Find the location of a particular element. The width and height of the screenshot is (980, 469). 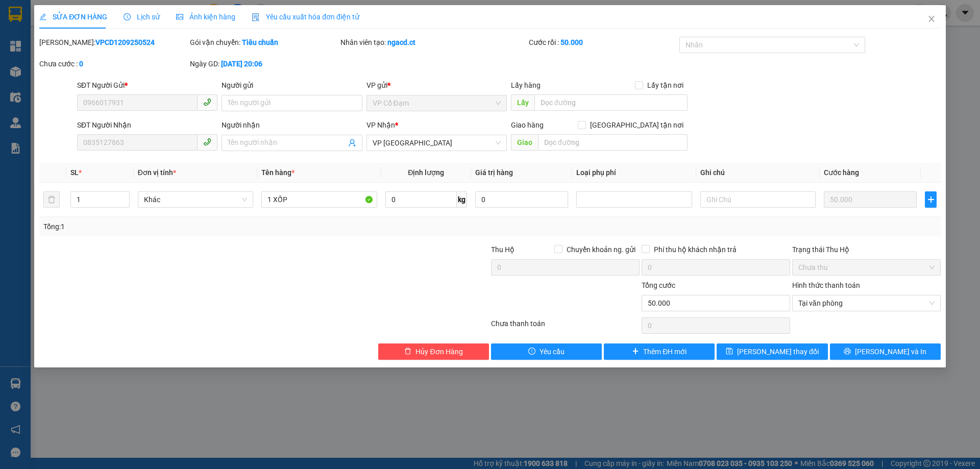

span: Yêu cầu is located at coordinates (552, 352).